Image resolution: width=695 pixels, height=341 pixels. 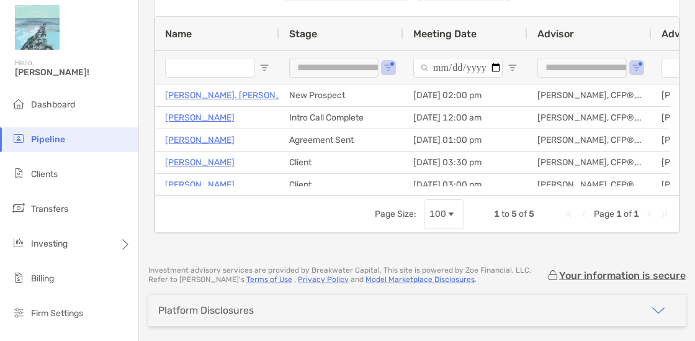 What do you see at coordinates (48, 139) in the screenshot?
I see `span: Pipeline` at bounding box center [48, 139].